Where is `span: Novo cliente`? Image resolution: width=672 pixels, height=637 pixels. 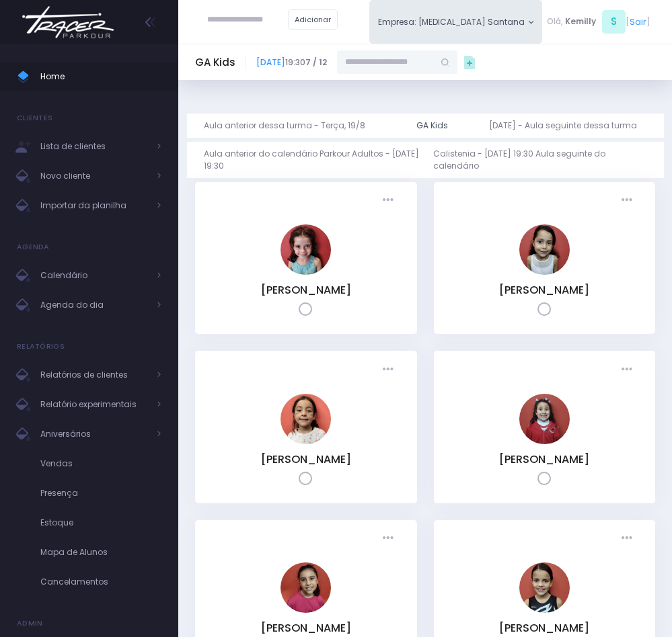
span: Novo cliente is located at coordinates (94, 176).